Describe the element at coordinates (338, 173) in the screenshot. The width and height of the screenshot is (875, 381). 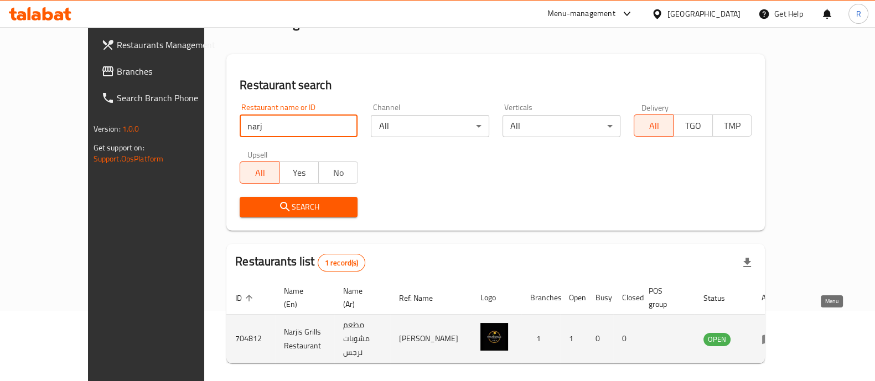
I see `button: No` at that location.